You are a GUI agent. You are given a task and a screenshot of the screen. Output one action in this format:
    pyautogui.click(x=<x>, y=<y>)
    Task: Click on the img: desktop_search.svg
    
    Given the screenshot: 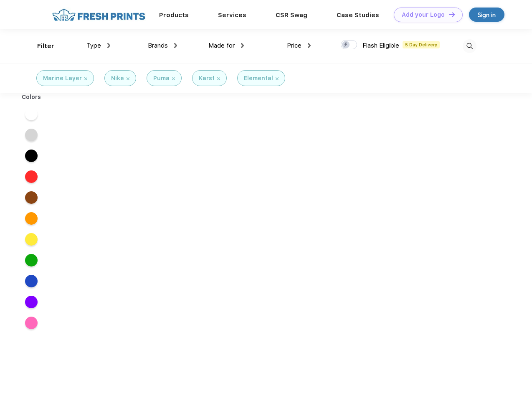 What is the action you would take?
    pyautogui.click(x=469, y=46)
    